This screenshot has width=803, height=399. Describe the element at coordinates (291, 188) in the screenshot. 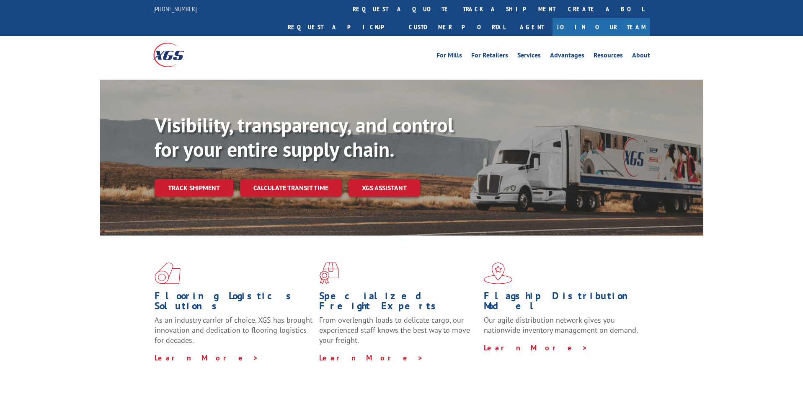

I see `a: Calculate transit time` at that location.